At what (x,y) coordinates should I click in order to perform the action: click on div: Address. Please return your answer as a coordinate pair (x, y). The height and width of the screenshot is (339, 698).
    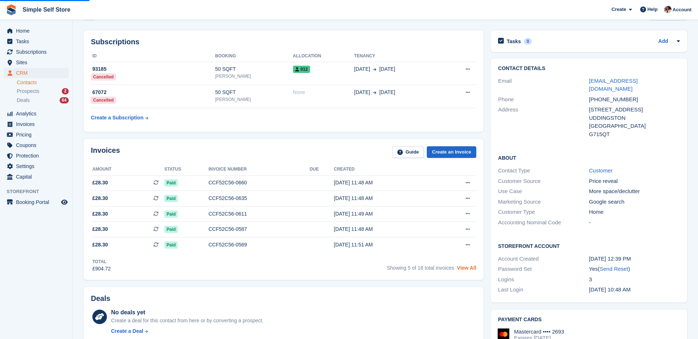
    Looking at the image, I should click on (543, 122).